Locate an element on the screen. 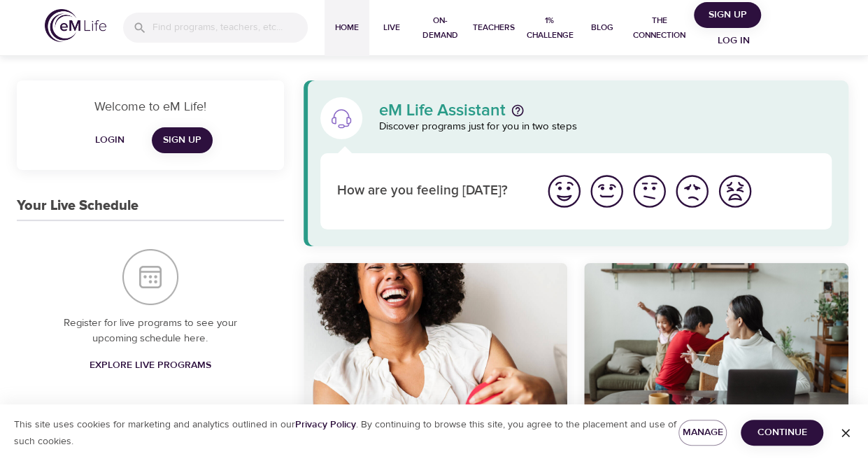 The image size is (868, 461). button: Login is located at coordinates (110, 139).